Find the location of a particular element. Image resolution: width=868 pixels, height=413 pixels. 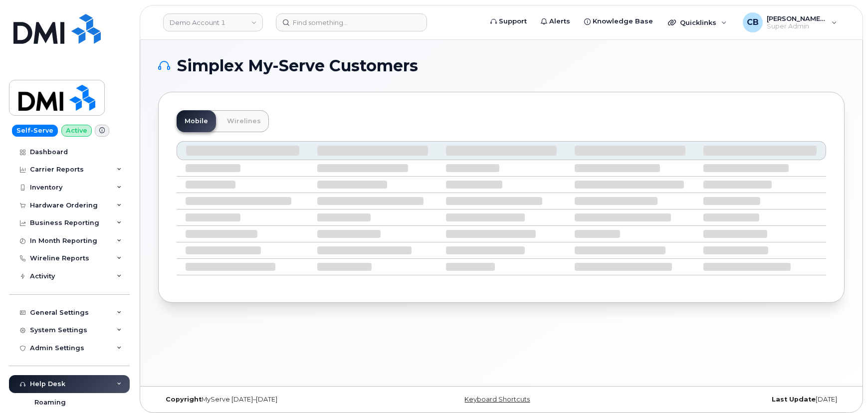

span: Simplex My-Serve Customers is located at coordinates (298, 66).